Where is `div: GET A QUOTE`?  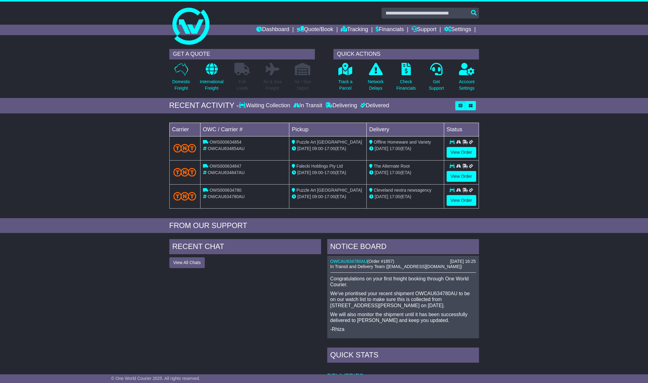 div: GET A QUOTE is located at coordinates (242, 54).